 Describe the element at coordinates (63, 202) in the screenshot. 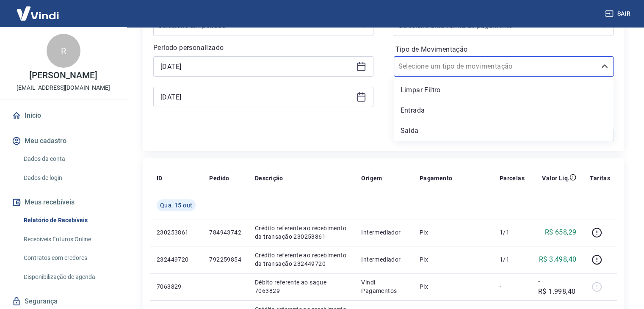

I see `button: Meus recebíveis` at that location.